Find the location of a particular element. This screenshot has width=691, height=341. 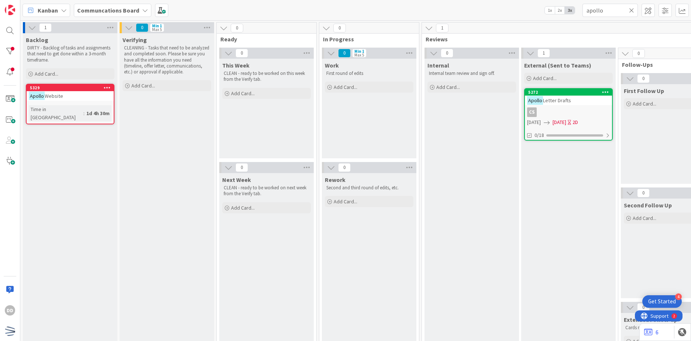

p: First round of edits is located at coordinates (369, 73).